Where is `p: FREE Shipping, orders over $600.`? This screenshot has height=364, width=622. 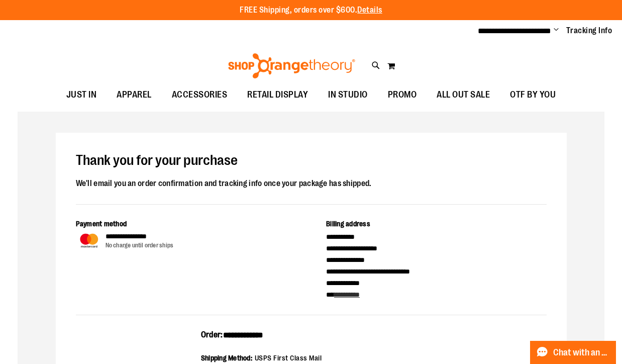
p: FREE Shipping, orders over $600. is located at coordinates (311, 10).